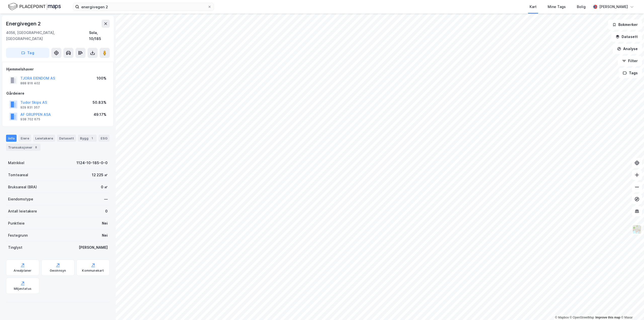  I want to click on div: Arealplaner, so click(22, 271).